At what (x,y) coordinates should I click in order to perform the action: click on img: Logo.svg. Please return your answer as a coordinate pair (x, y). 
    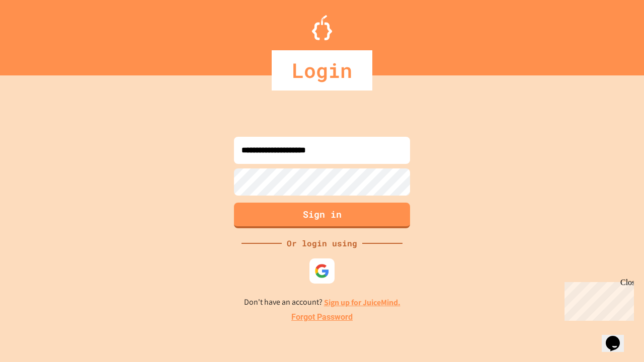
    Looking at the image, I should click on (322, 28).